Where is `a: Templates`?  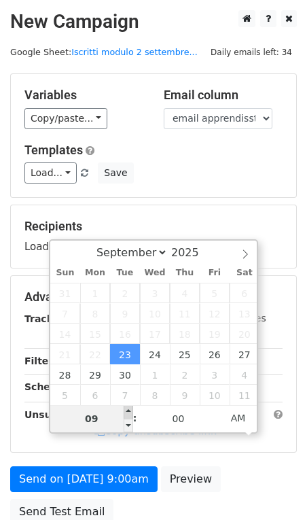 a: Templates is located at coordinates (54, 149).